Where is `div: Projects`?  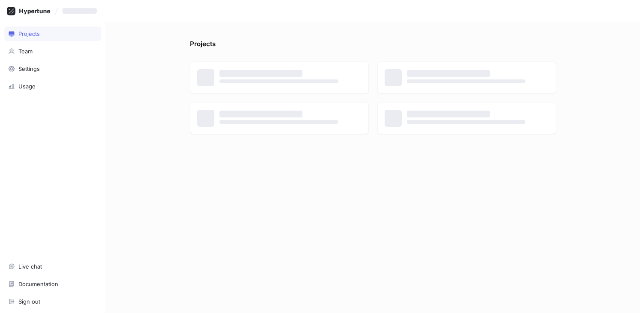
div: Projects is located at coordinates (29, 34).